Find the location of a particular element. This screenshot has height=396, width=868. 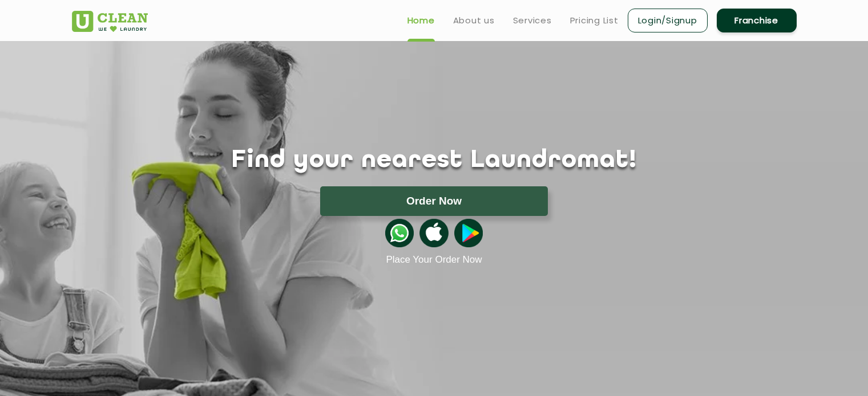

a: Place Your Order Now is located at coordinates (434, 260).